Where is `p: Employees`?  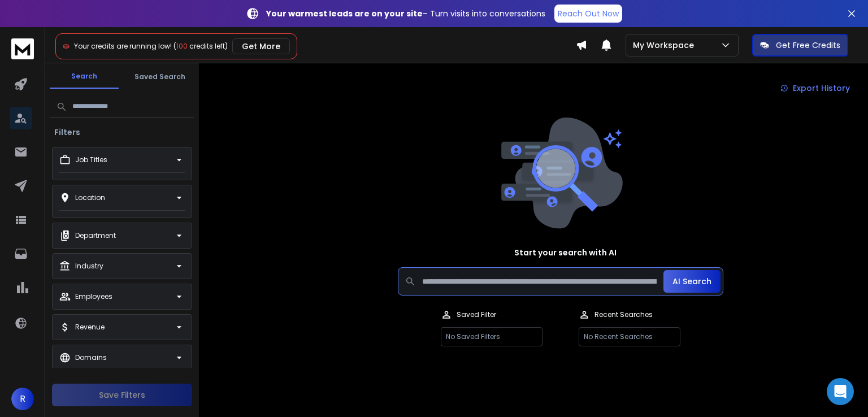 p: Employees is located at coordinates (94, 297).